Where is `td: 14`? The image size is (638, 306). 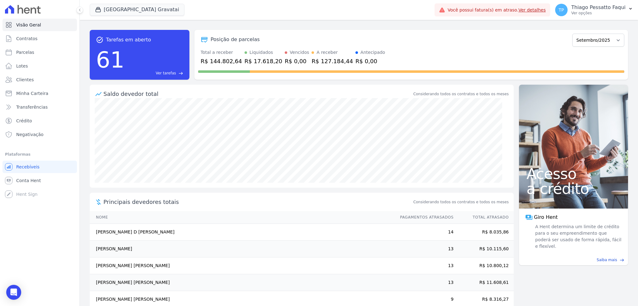 td: 14 is located at coordinates (424, 232).